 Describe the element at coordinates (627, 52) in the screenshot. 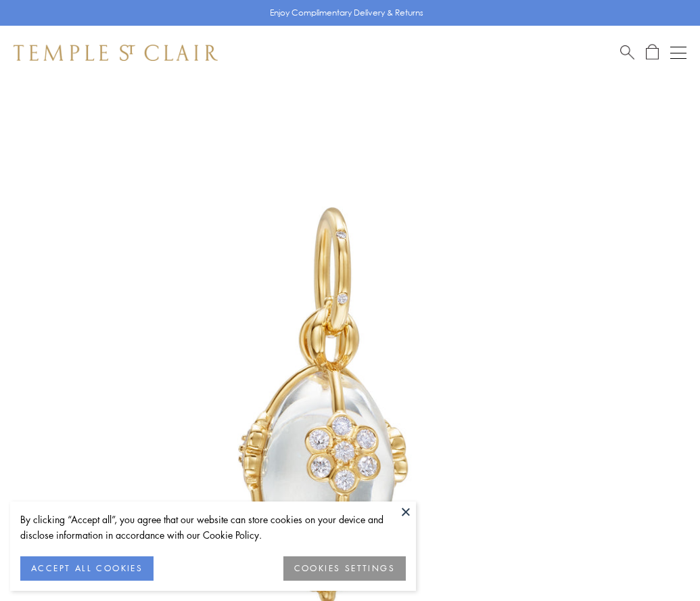

I see `a: Search` at that location.